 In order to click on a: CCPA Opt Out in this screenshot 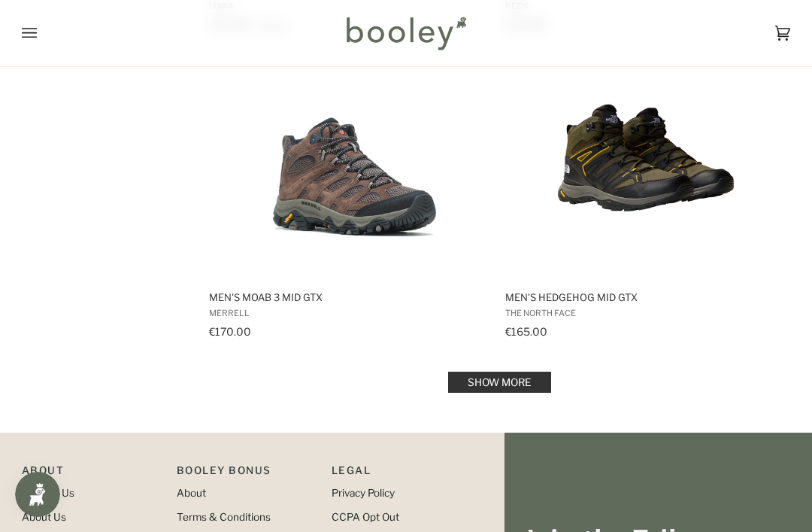, I will do `click(366, 517)`.